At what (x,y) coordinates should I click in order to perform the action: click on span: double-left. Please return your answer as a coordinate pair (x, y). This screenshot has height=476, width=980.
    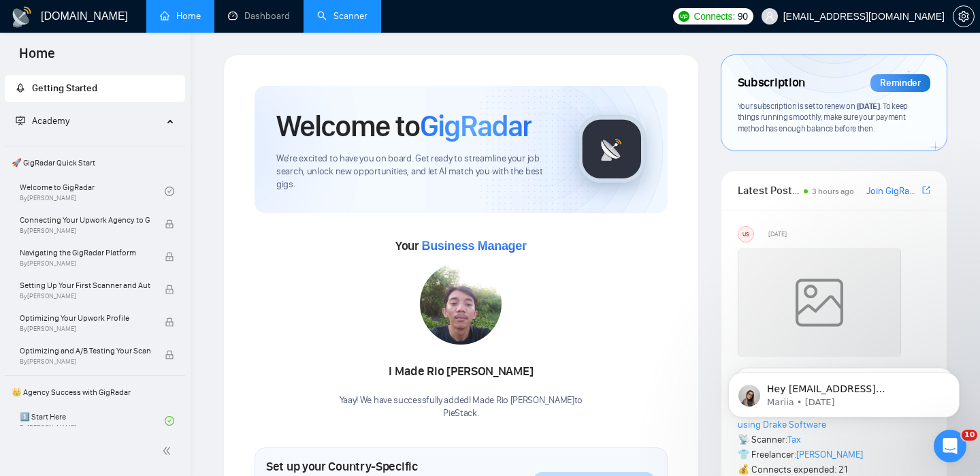
    Looking at the image, I should click on (169, 450).